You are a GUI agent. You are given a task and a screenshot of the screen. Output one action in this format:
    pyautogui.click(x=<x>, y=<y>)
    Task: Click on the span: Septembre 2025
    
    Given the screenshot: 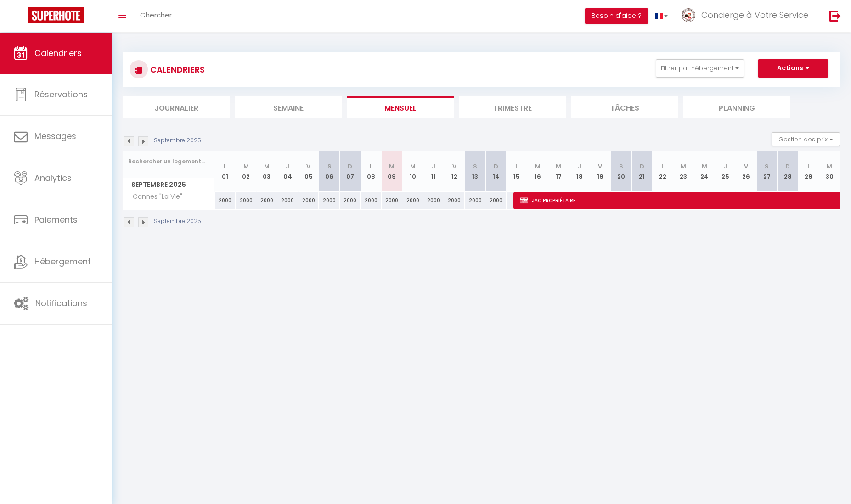 What is the action you would take?
    pyautogui.click(x=168, y=184)
    